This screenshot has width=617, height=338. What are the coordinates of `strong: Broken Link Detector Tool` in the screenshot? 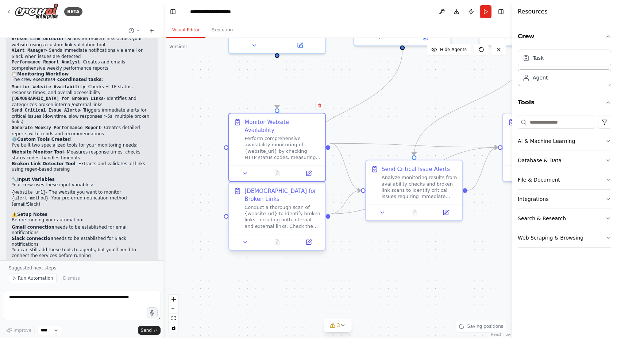 It's located at (43, 164).